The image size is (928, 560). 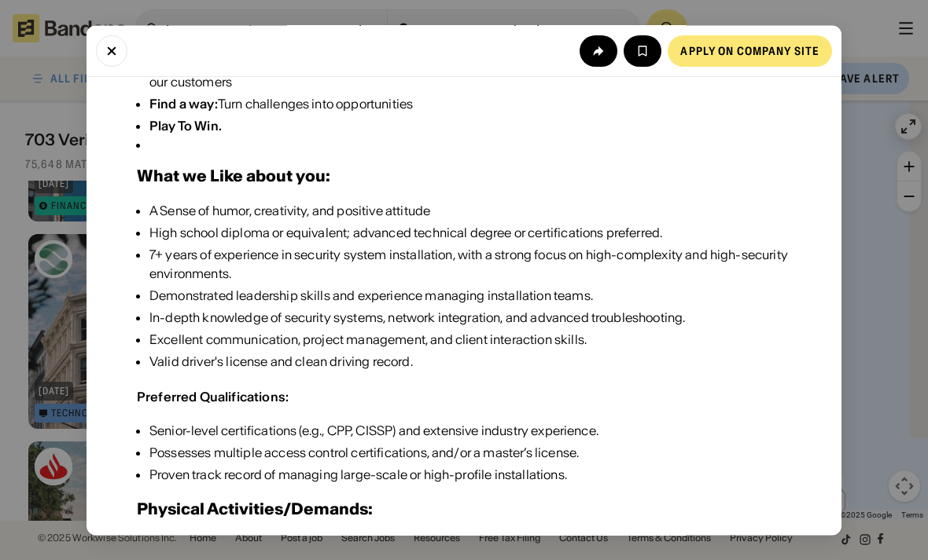 What do you see at coordinates (212, 397) in the screenshot?
I see `div: Preferred Qualifications:` at bounding box center [212, 397].